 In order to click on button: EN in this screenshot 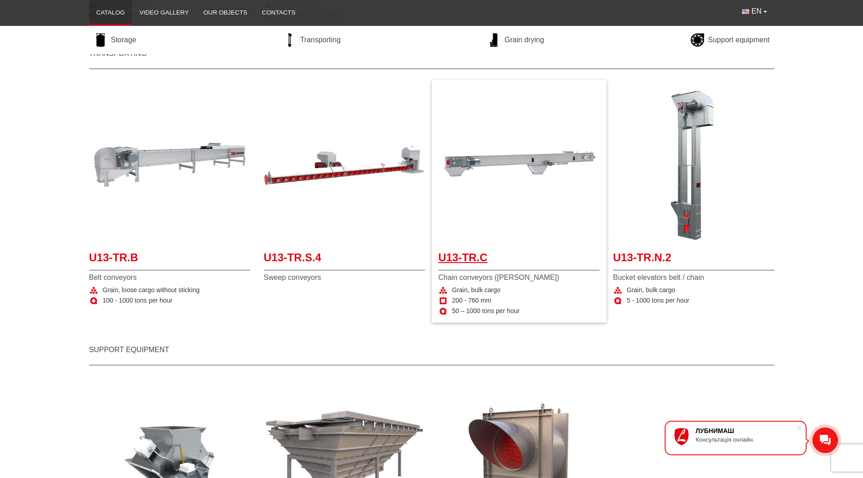, I will do `click(754, 11)`.